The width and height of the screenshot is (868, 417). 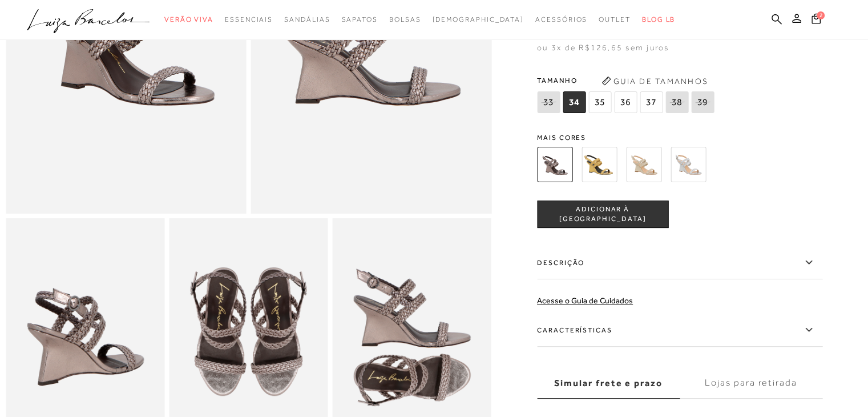 I want to click on span: 36, so click(x=626, y=102).